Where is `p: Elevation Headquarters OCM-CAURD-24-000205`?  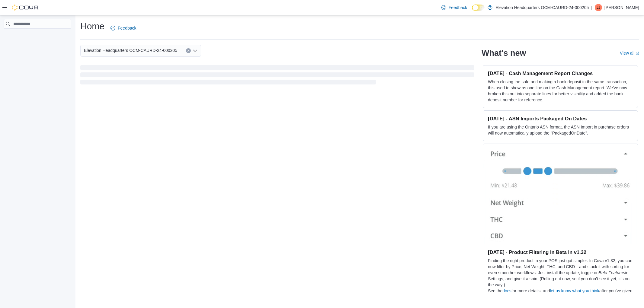
p: Elevation Headquarters OCM-CAURD-24-000205 is located at coordinates (542, 7).